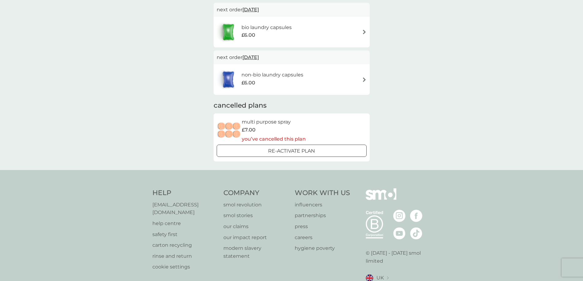  Describe the element at coordinates (185, 256) in the screenshot. I see `p: rinse and return` at that location.